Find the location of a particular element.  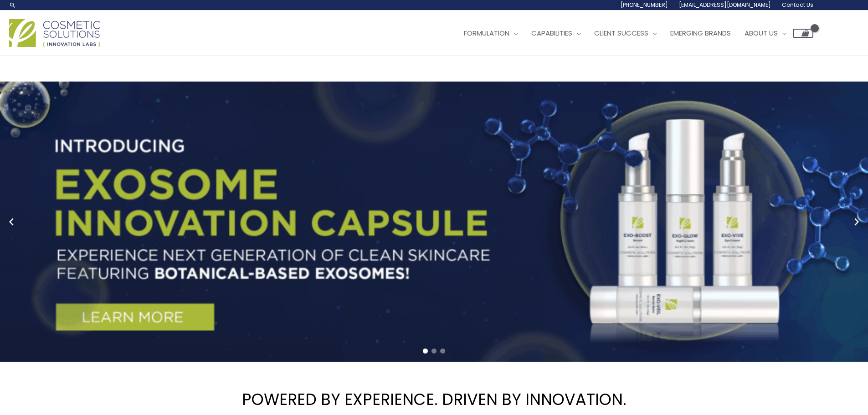

span: Capabilities is located at coordinates (552, 33).